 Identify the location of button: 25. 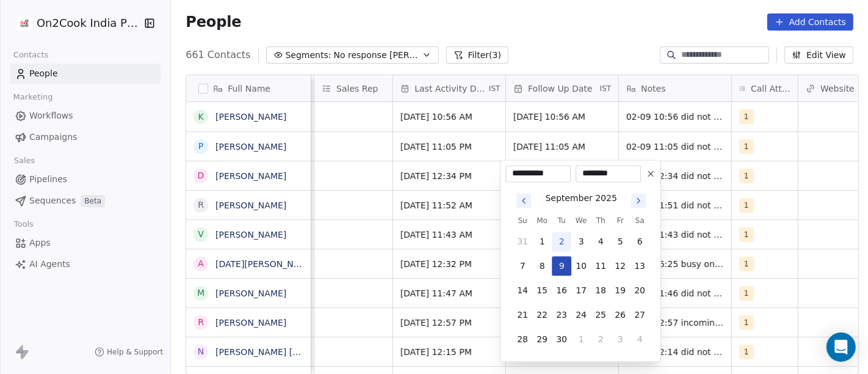
(601, 314).